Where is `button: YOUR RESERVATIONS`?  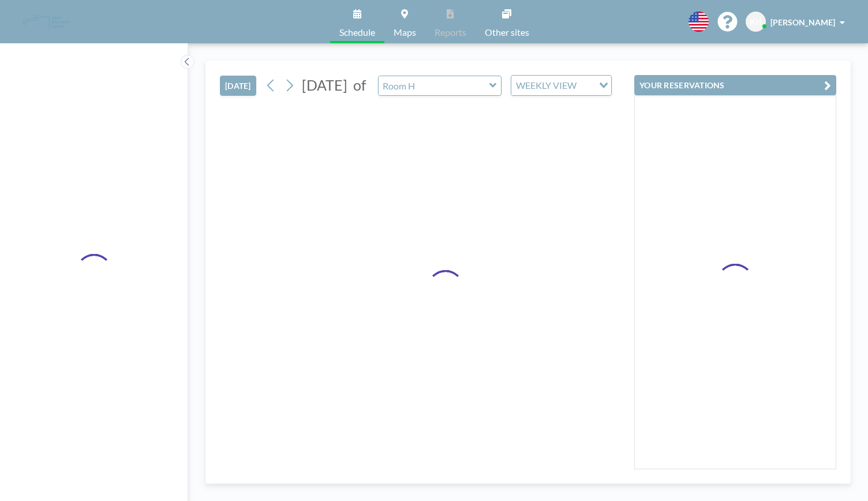 button: YOUR RESERVATIONS is located at coordinates (736, 85).